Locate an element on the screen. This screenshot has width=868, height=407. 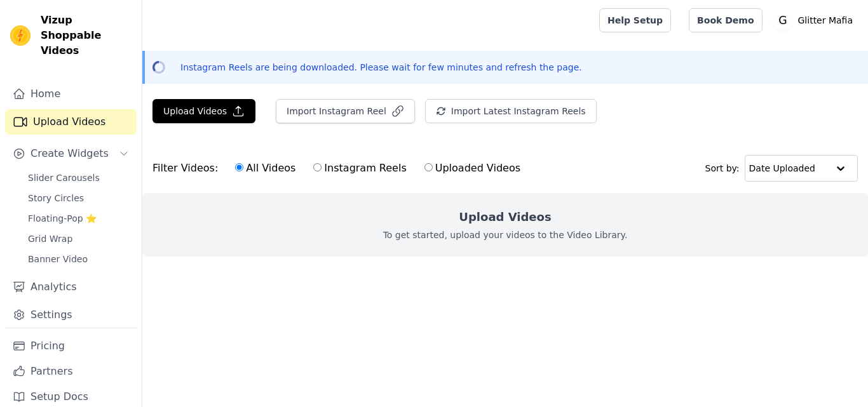
a: Analytics is located at coordinates (71, 287).